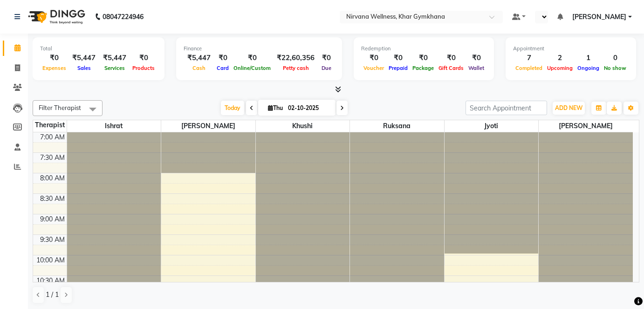 The width and height of the screenshot is (644, 309). I want to click on div: Redemption, so click(424, 49).